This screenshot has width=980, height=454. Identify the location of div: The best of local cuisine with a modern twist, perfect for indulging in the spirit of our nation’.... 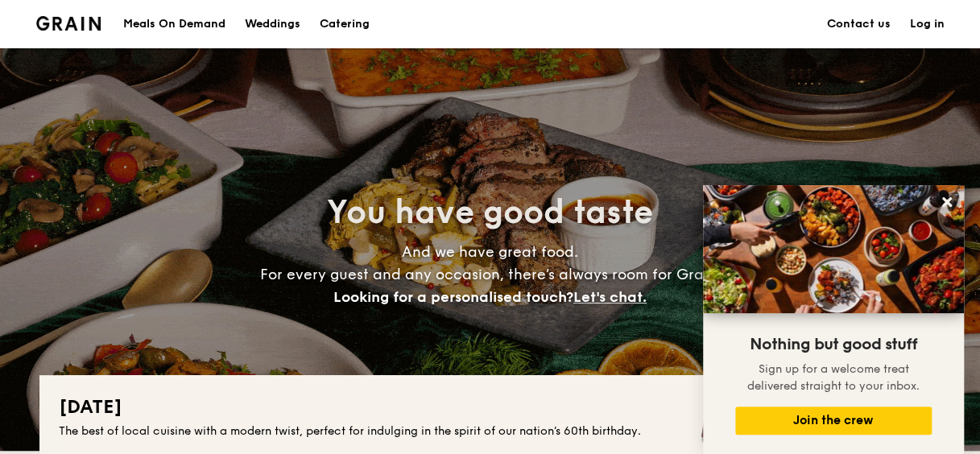
(490, 431).